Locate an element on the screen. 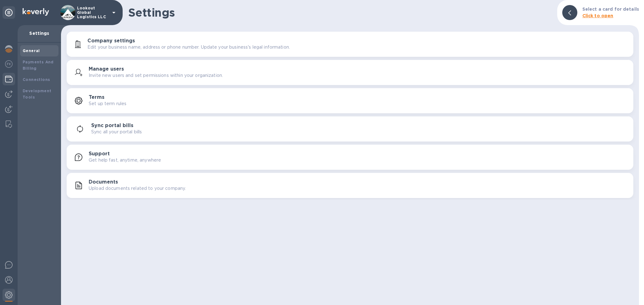 Image resolution: width=644 pixels, height=305 pixels. b: Development Tools is located at coordinates (37, 94).